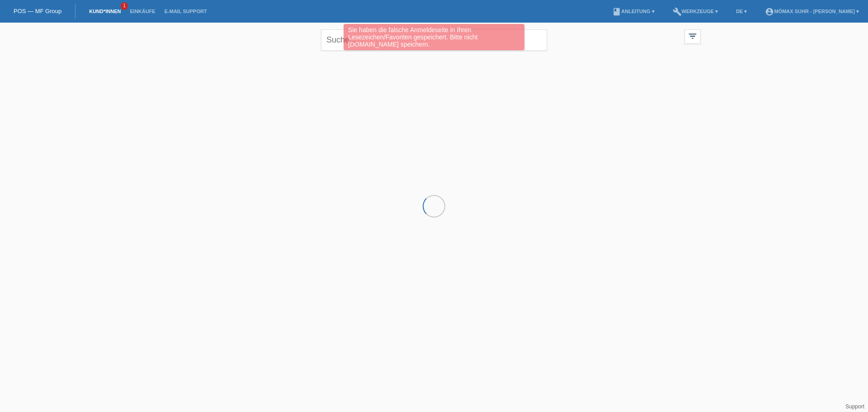 This screenshot has height=412, width=868. What do you see at coordinates (142, 11) in the screenshot?
I see `a: Einkäufe` at bounding box center [142, 11].